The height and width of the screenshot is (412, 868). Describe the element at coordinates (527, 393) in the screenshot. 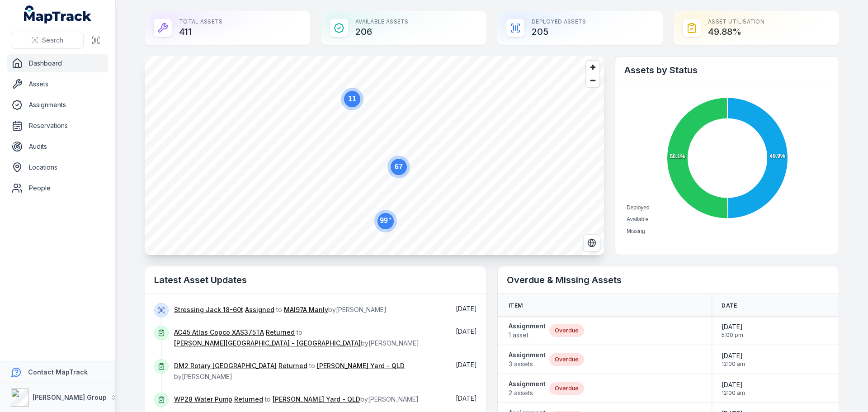

I see `span: 2 assets` at that location.